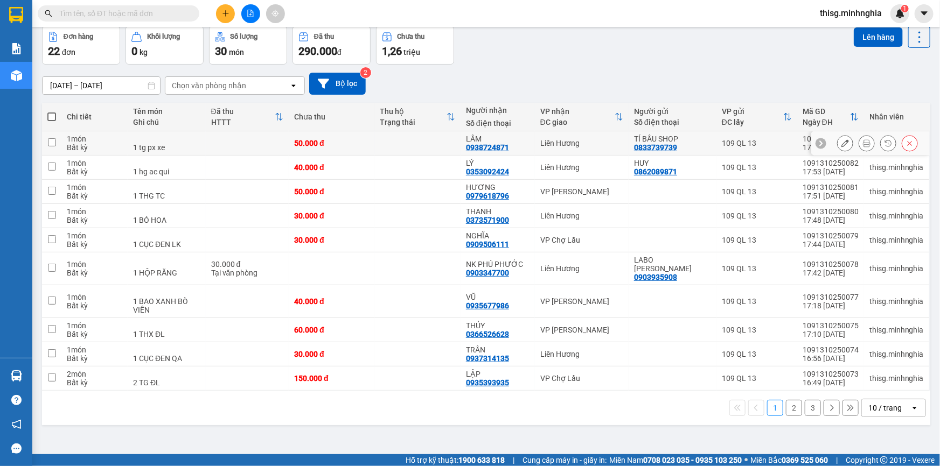  What do you see at coordinates (275, 13) in the screenshot?
I see `button: aim` at bounding box center [275, 13].